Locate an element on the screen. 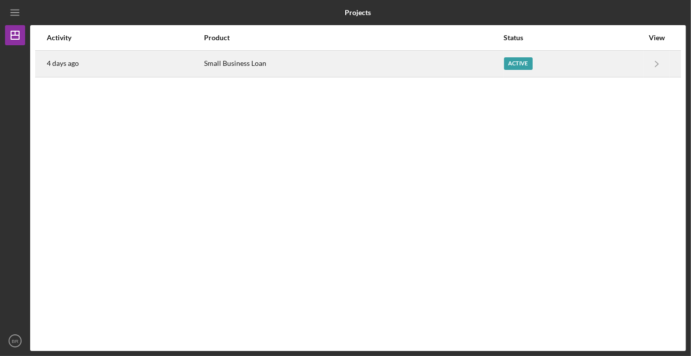 Image resolution: width=691 pixels, height=356 pixels. div: Small Business Loan is located at coordinates (353, 64).